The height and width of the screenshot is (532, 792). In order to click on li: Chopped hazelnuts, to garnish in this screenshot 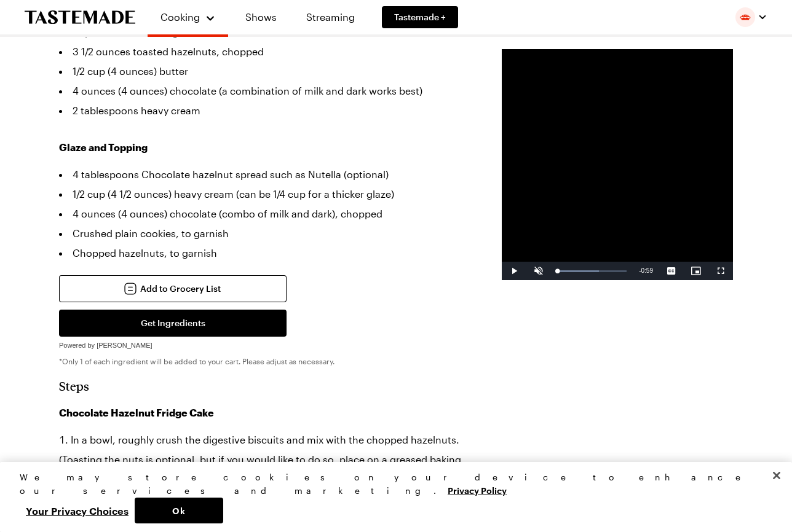, I will do `click(262, 253)`.